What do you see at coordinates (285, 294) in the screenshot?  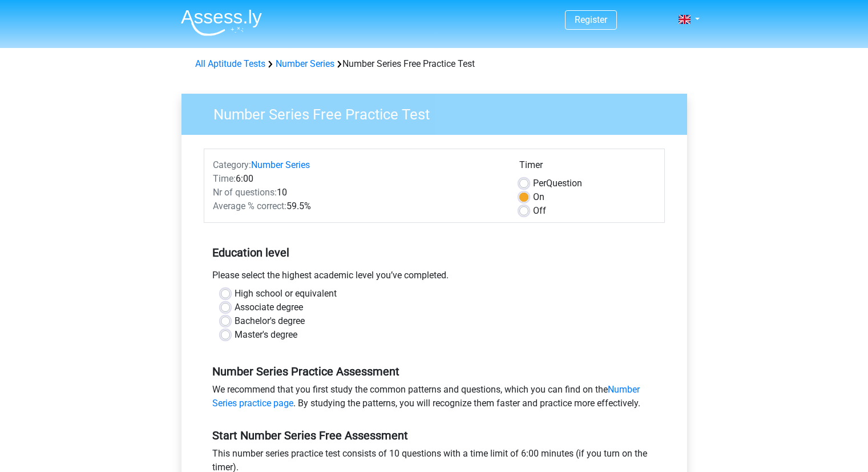 I see `label: High school or equivalent` at bounding box center [285, 294].